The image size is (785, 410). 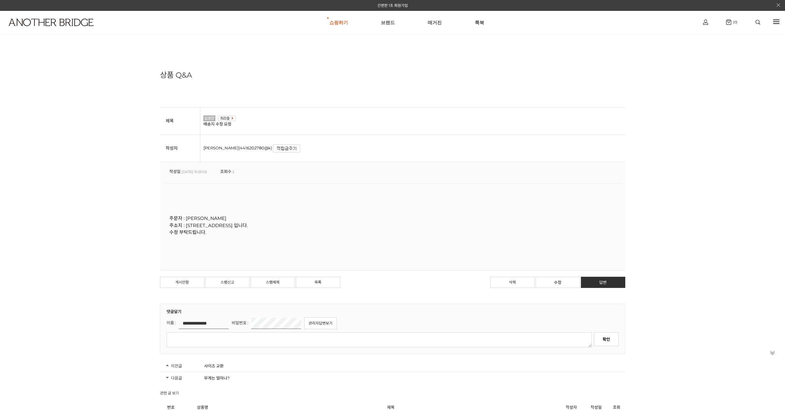 What do you see at coordinates (176, 75) in the screenshot?
I see `font: 상품 Q&A` at bounding box center [176, 75].